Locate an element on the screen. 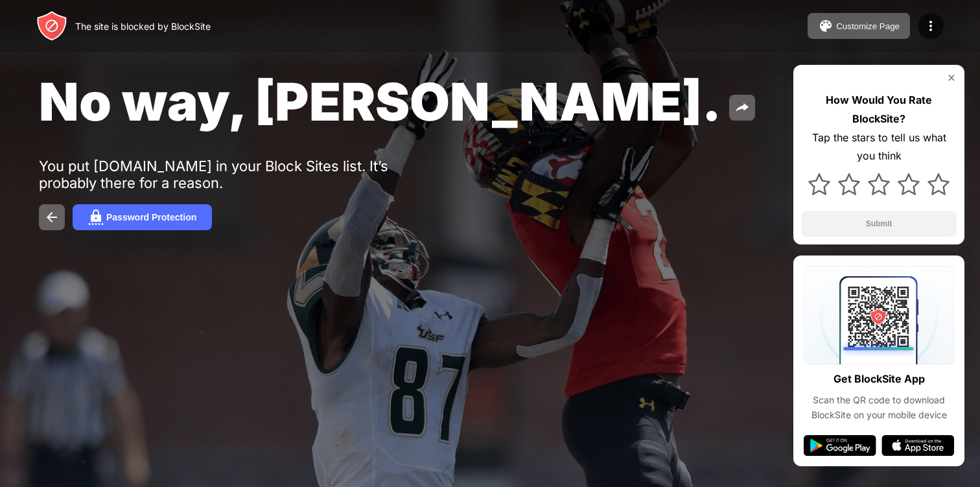 The width and height of the screenshot is (980, 487). div: Get BlockSite App is located at coordinates (879, 379).